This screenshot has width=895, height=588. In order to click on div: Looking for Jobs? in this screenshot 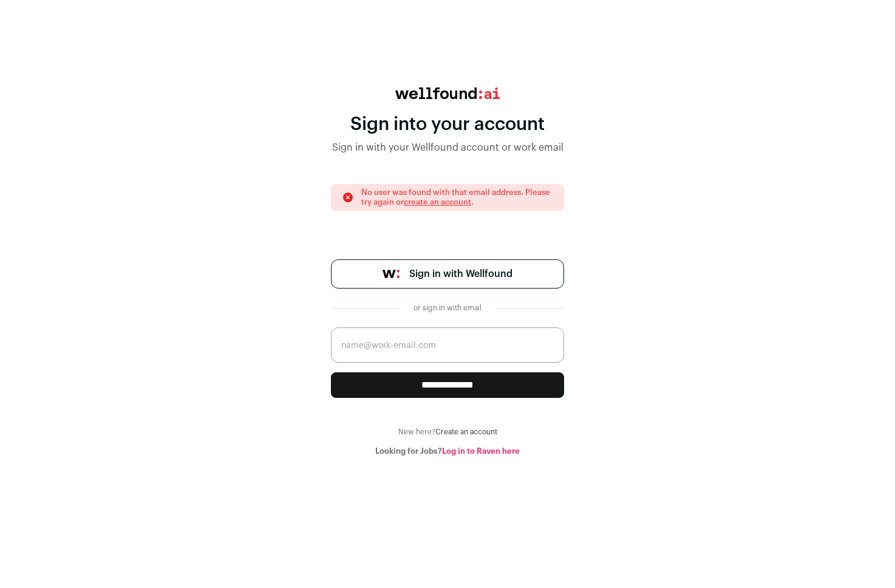, I will do `click(448, 451)`.